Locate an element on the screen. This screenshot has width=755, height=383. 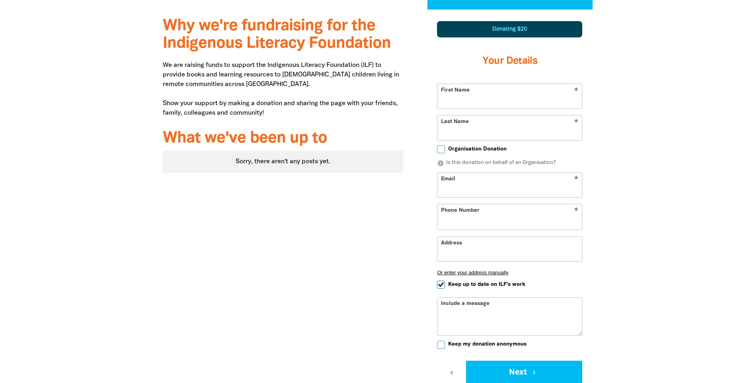
i: info is located at coordinates (440, 163).